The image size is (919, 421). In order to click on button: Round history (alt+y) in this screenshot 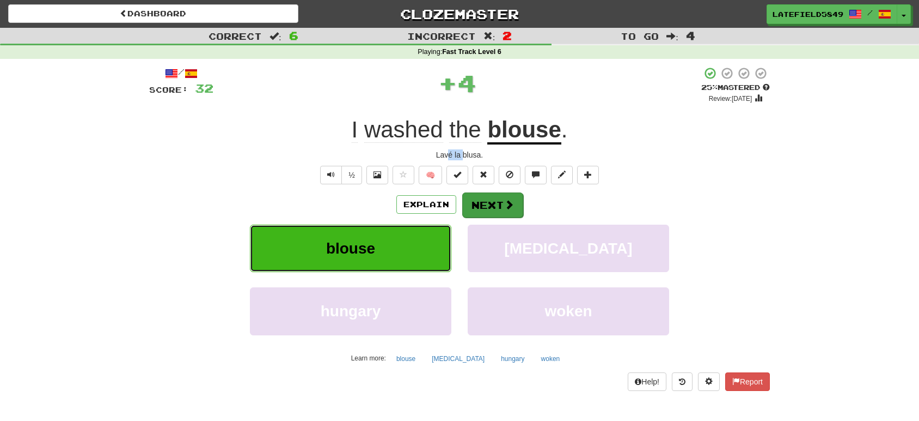, I will do `click(683, 381)`.